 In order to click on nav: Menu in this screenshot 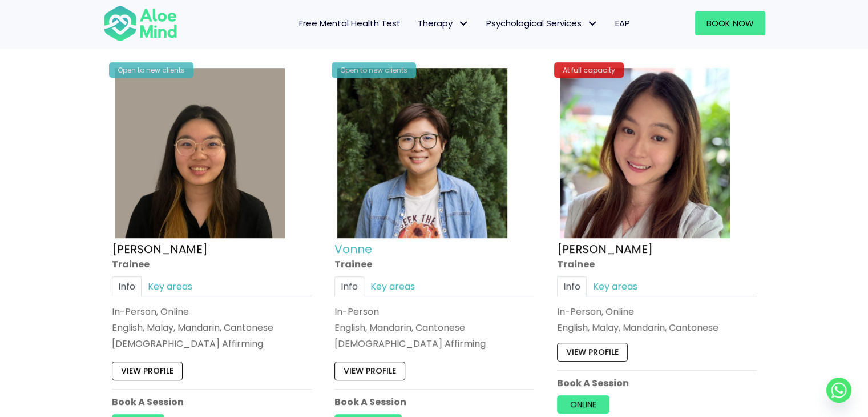, I will do `click(415, 24)`.